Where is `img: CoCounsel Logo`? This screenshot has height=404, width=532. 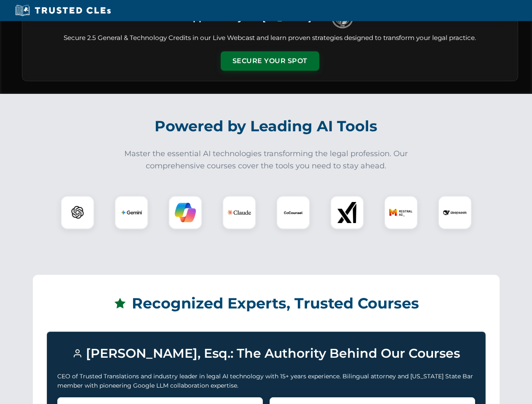
img: CoCounsel Logo is located at coordinates (293, 213).